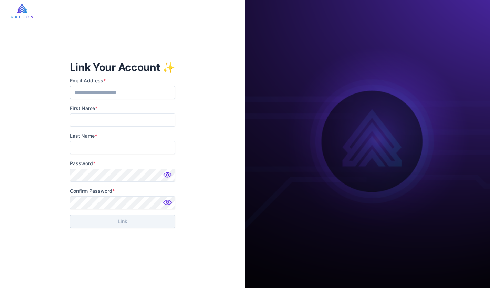  Describe the element at coordinates (123, 163) in the screenshot. I see `label: Password` at that location.